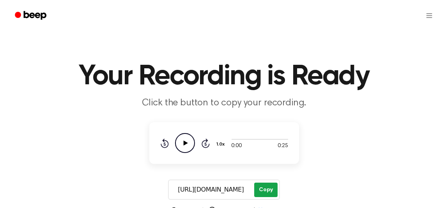 Image resolution: width=448 pixels, height=208 pixels. I want to click on button: Open menu, so click(429, 16).